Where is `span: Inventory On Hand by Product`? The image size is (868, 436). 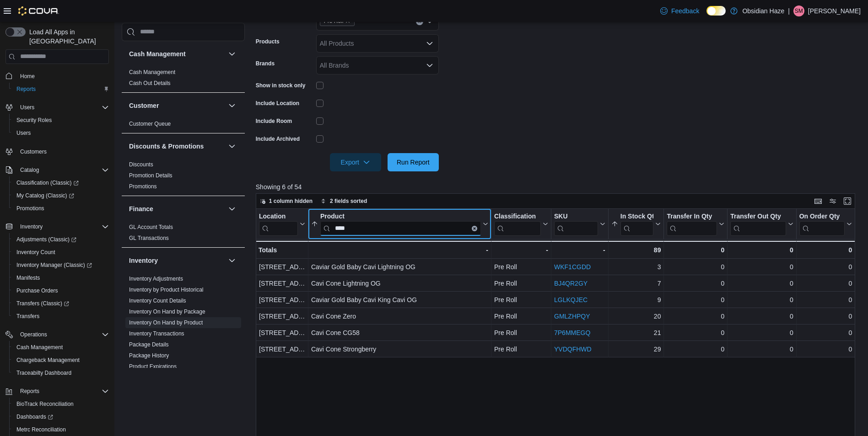
span: Inventory On Hand by Product is located at coordinates (166, 323).